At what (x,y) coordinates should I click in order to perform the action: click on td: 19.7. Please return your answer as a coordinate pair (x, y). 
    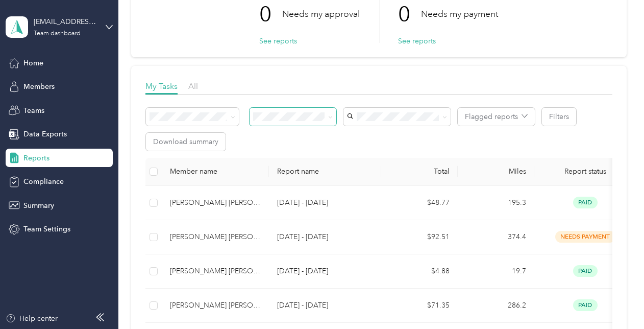
    Looking at the image, I should click on (496, 271).